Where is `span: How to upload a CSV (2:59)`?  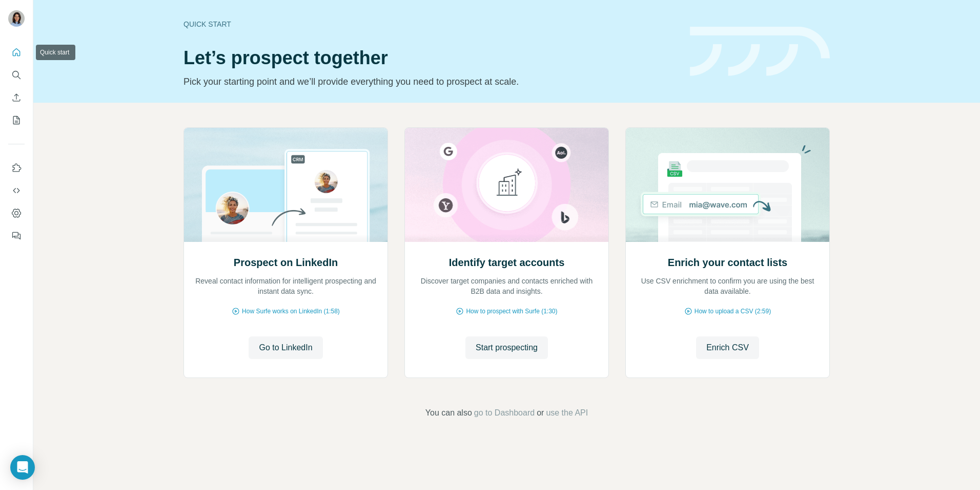 span: How to upload a CSV (2:59) is located at coordinates (733, 311).